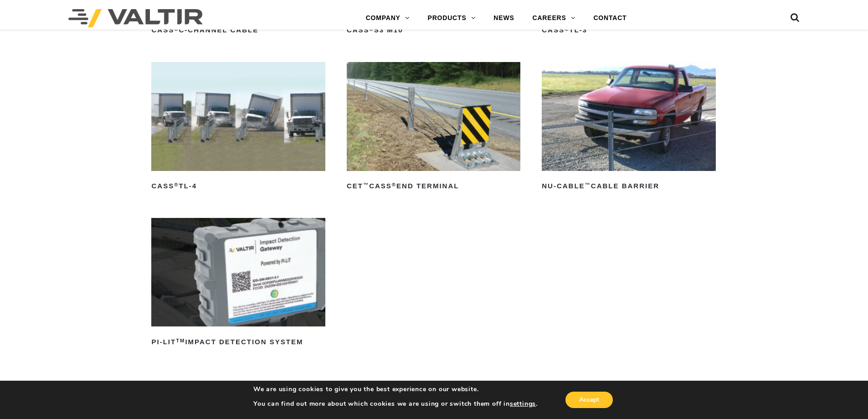 The height and width of the screenshot is (419, 868). I want to click on h2: PI-LIT Impact Detection System, so click(238, 342).